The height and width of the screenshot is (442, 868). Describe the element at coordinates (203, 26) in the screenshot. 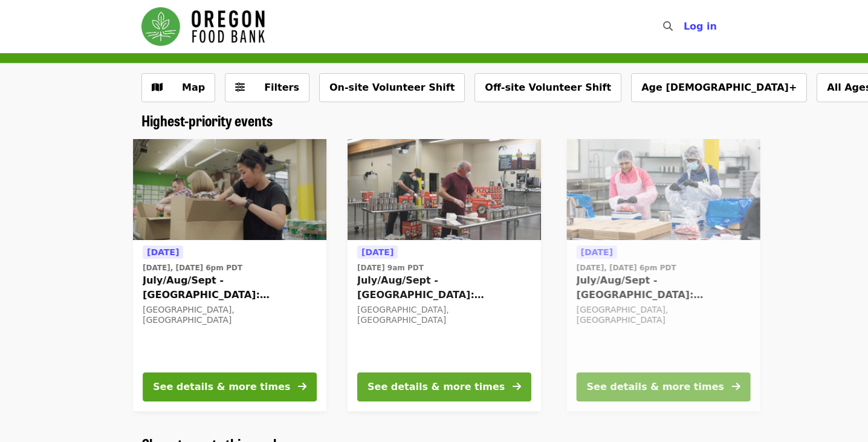

I see `img: Oregon Food Bank - Home` at that location.